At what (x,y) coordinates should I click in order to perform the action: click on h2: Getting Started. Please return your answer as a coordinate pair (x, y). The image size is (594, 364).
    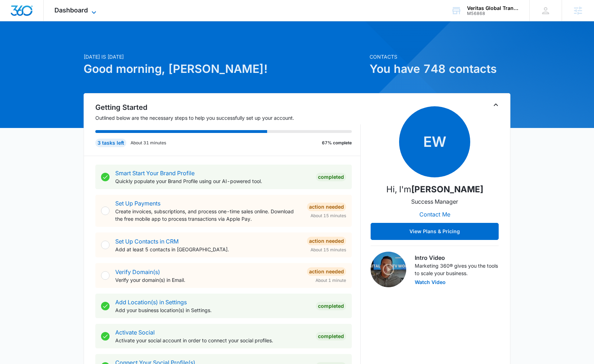
    Looking at the image, I should click on (228, 107).